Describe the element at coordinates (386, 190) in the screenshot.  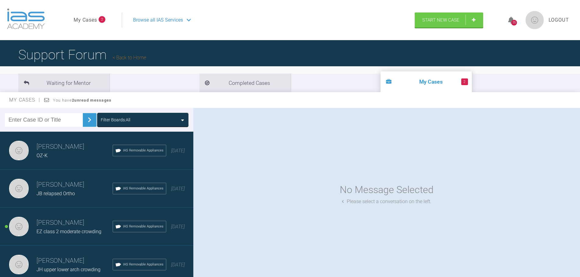
I see `div: No Message Selected` at that location.